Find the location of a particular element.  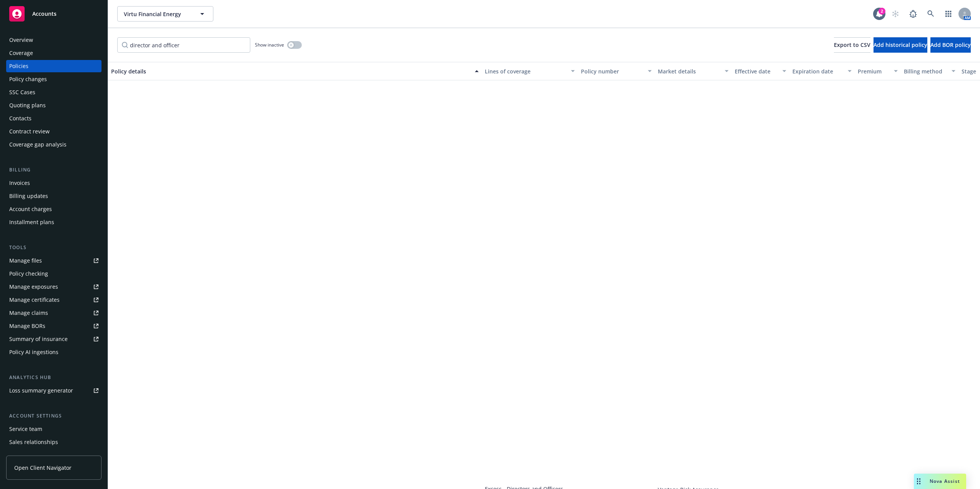

div: Summary of insurance is located at coordinates (38, 339).